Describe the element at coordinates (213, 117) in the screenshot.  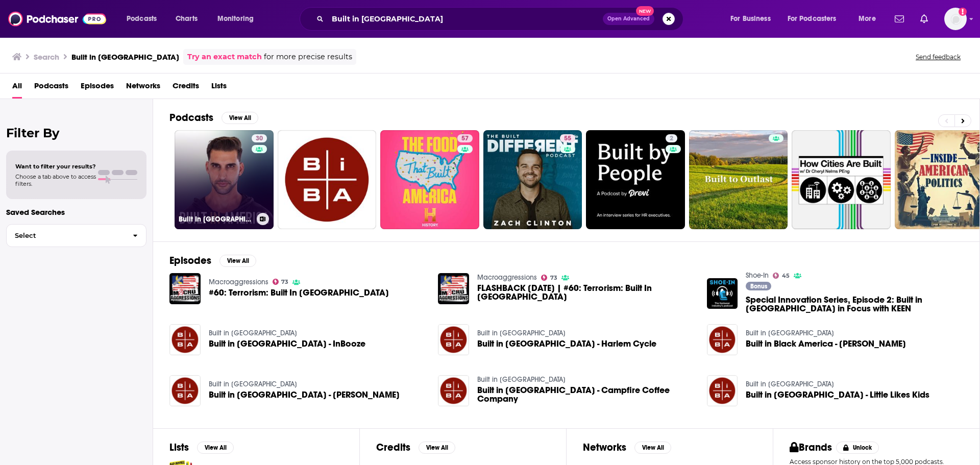
I see `a: PodcastsView All` at that location.